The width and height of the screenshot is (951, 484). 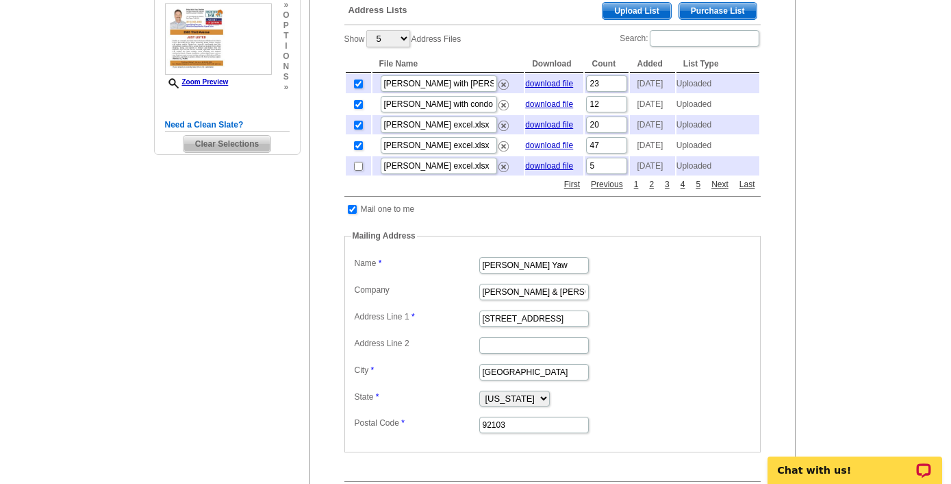 I want to click on span: n, so click(x=286, y=66).